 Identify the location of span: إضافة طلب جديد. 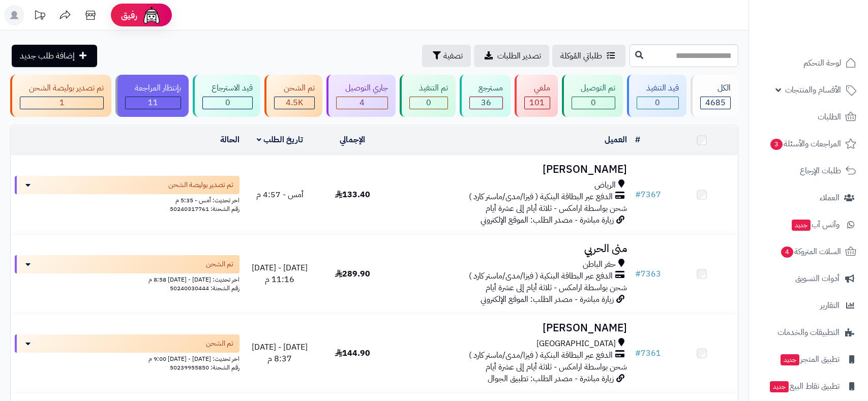
(48, 56).